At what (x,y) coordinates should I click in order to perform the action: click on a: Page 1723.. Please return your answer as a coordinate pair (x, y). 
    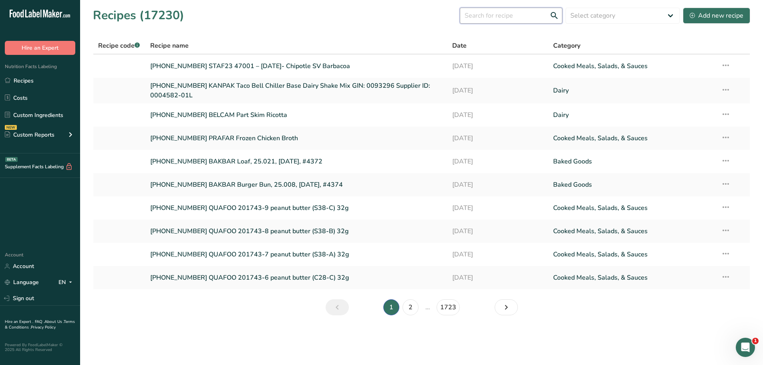
    Looking at the image, I should click on (448, 307).